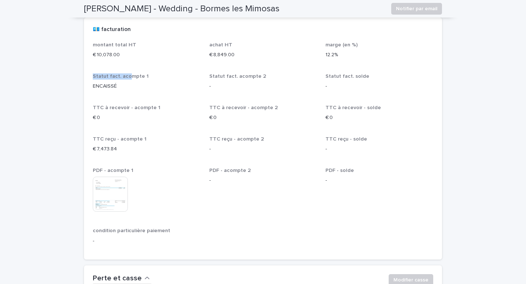  Describe the element at coordinates (341, 45) in the screenshot. I see `span: marge (en %)` at that location.